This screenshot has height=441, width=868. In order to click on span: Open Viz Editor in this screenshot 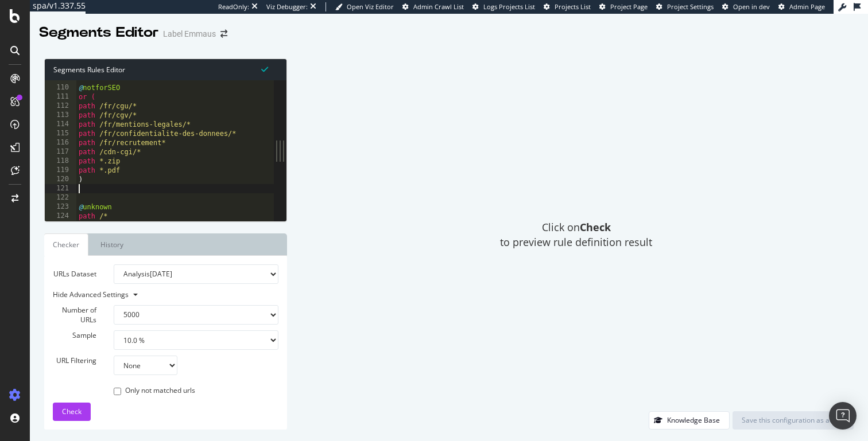, I will do `click(370, 6)`.